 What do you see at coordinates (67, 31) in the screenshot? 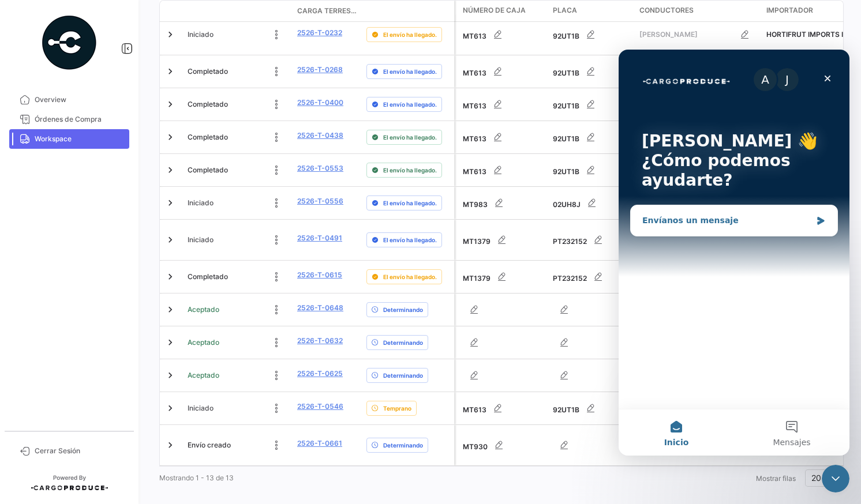
I see `img: logo` at bounding box center [67, 31].